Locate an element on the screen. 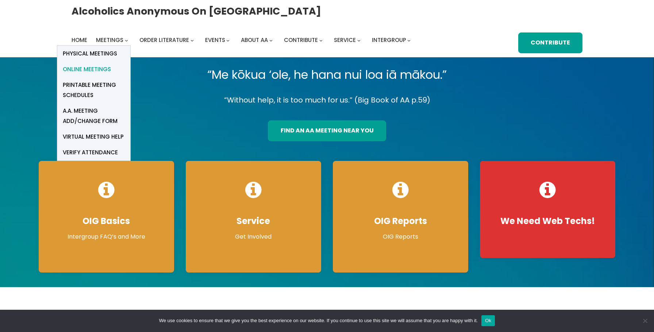  button: Order Literature submenu is located at coordinates (192, 40).